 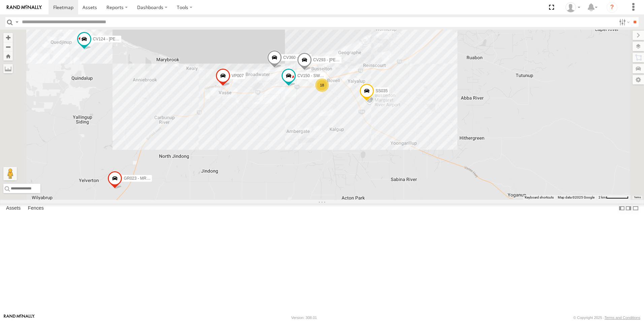 What do you see at coordinates (13, 208) in the screenshot?
I see `label: Assets` at bounding box center [13, 208].